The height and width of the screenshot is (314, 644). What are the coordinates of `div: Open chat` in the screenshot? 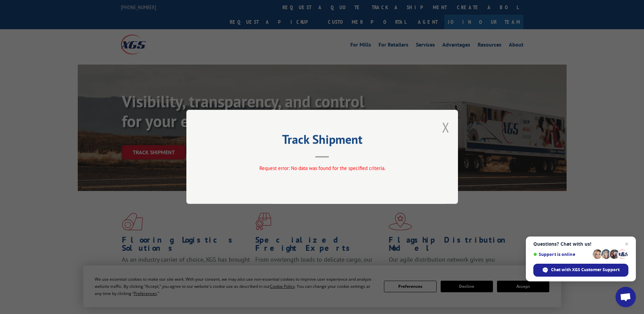 It's located at (626, 297).